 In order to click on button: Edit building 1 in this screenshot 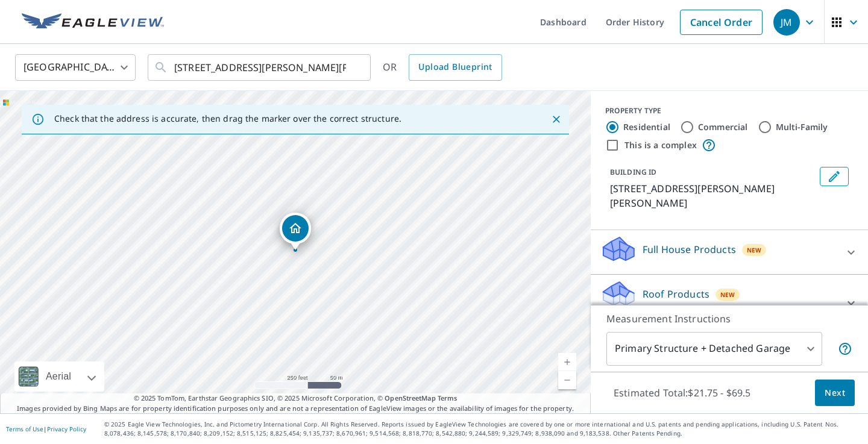, I will do `click(834, 177)`.